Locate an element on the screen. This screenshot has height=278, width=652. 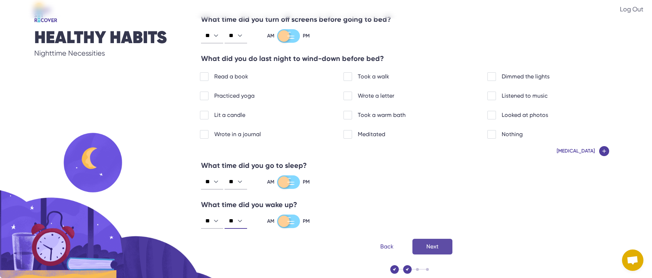
div: What time did you turn off screens before going to bed? is located at coordinates (409, 19).